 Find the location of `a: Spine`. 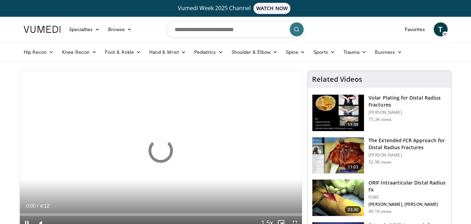

a: Spine is located at coordinates (295, 52).